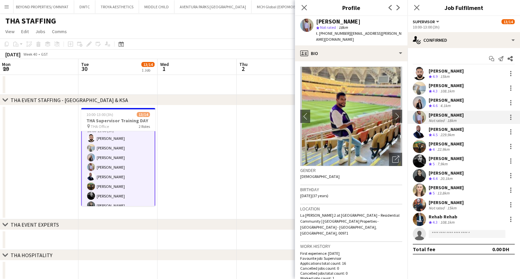 Image resolution: width=520 pixels, height=279 pixels. I want to click on a: Comms, so click(59, 31).